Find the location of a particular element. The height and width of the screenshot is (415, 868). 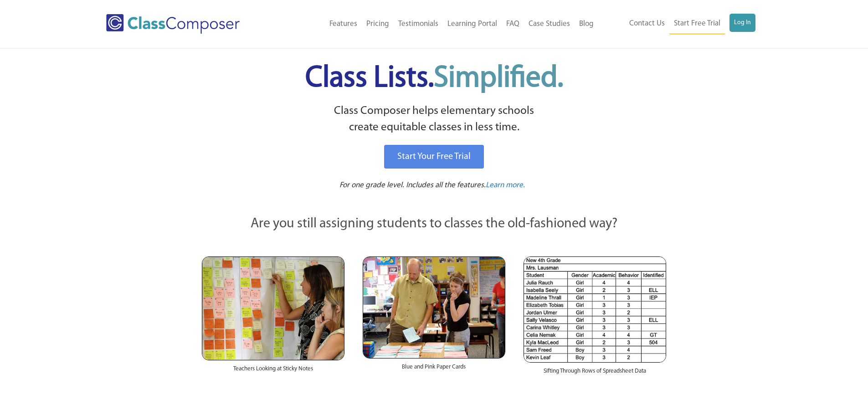

a: Testimonials is located at coordinates (418, 24).